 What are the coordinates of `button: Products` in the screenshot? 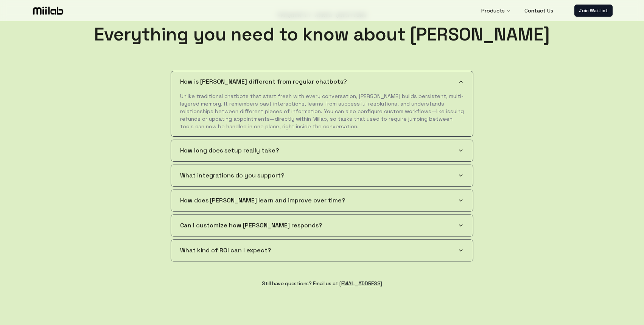 It's located at (496, 11).